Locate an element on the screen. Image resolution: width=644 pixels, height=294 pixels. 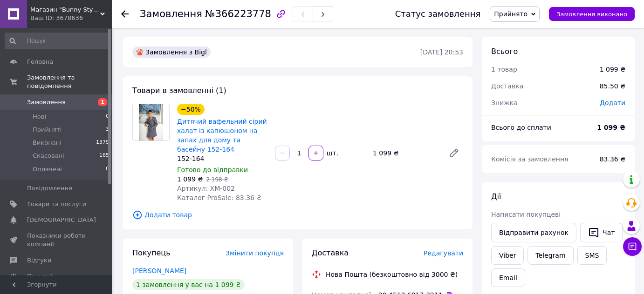
span: 1 099 ₴ is located at coordinates (190, 179).